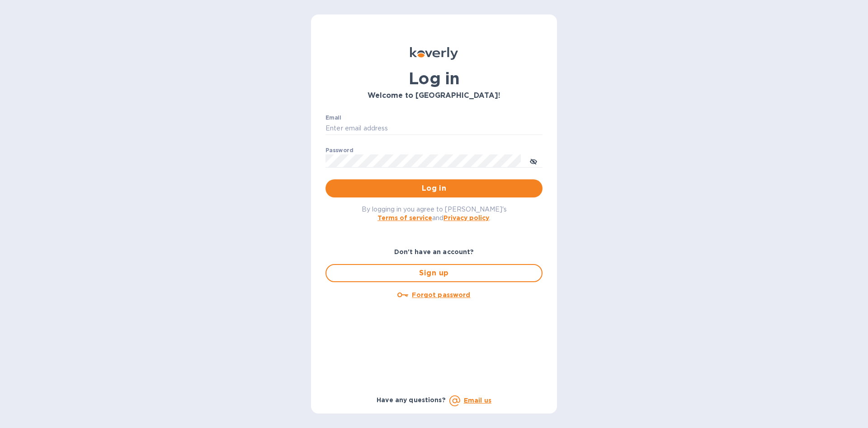  Describe the element at coordinates (466, 218) in the screenshot. I see `b: Privacy policy` at that location.